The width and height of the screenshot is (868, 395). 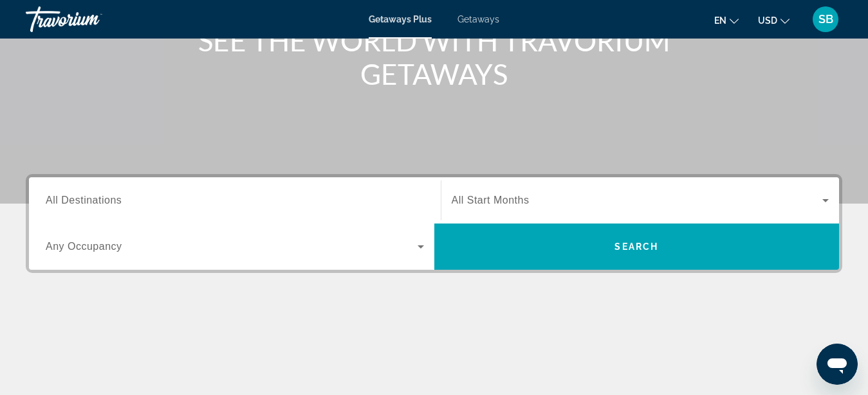 What do you see at coordinates (720, 21) in the screenshot?
I see `span: en` at bounding box center [720, 21].